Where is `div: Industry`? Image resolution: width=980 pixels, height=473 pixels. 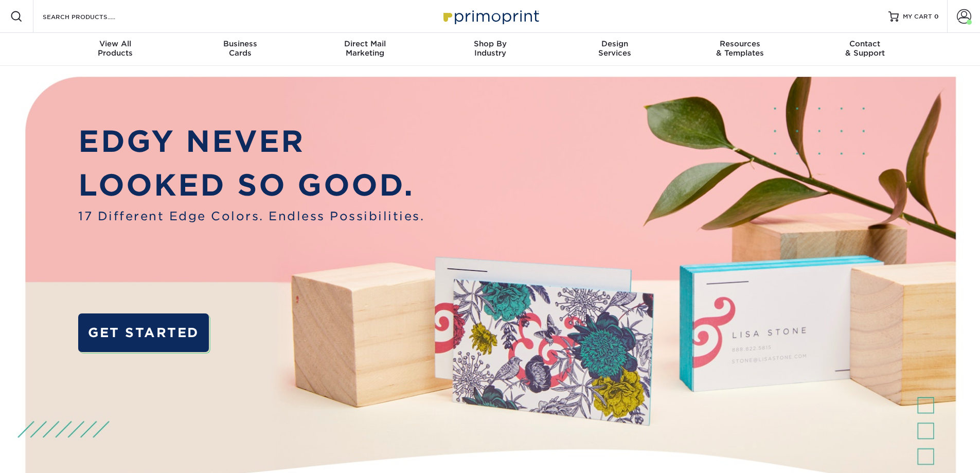
div: Industry is located at coordinates (490, 49).